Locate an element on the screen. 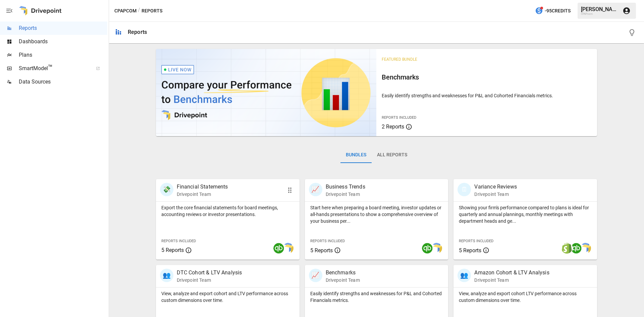  button: CPAPcom is located at coordinates (125, 11).